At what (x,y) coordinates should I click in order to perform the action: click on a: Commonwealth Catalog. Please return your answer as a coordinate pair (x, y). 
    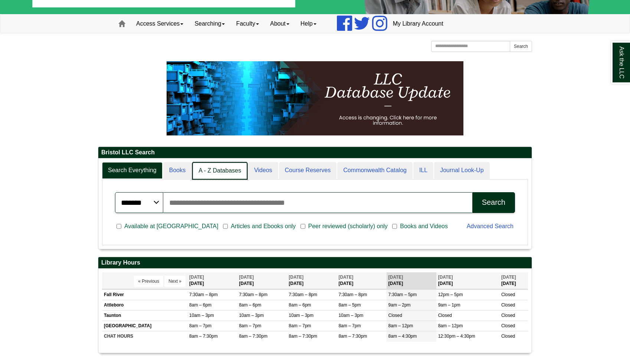
    Looking at the image, I should click on (375, 170).